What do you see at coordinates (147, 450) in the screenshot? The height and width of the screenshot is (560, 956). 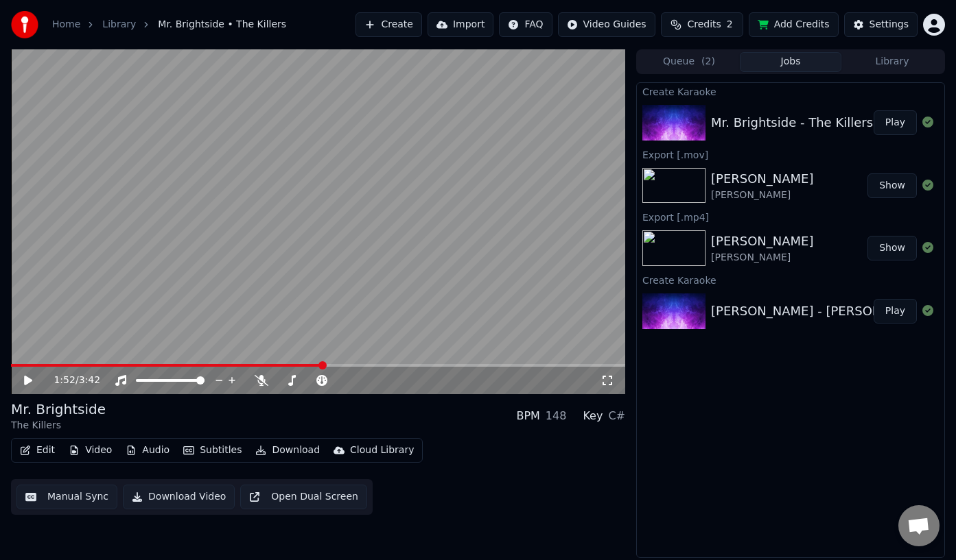 I see `button: Audio` at bounding box center [147, 450].